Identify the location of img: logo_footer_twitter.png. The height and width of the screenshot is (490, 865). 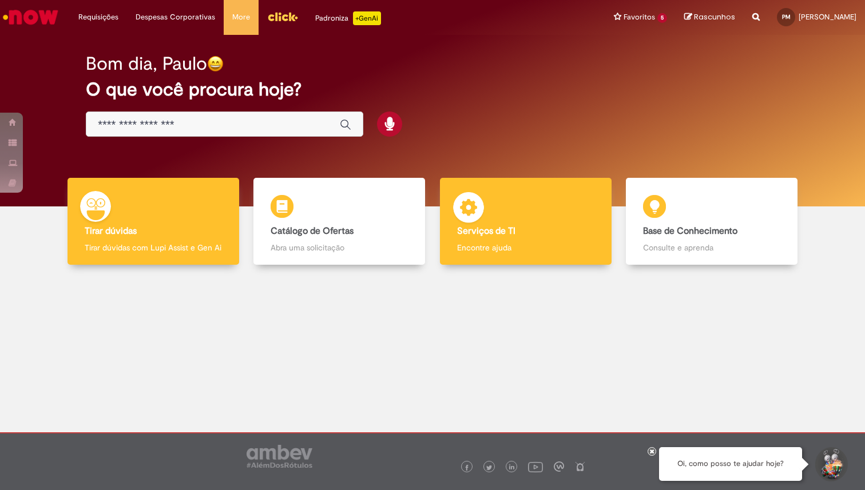
(489, 468).